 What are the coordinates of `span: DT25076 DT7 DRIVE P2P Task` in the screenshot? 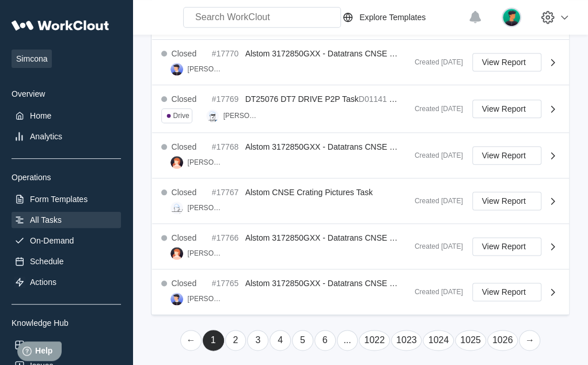 It's located at (302, 99).